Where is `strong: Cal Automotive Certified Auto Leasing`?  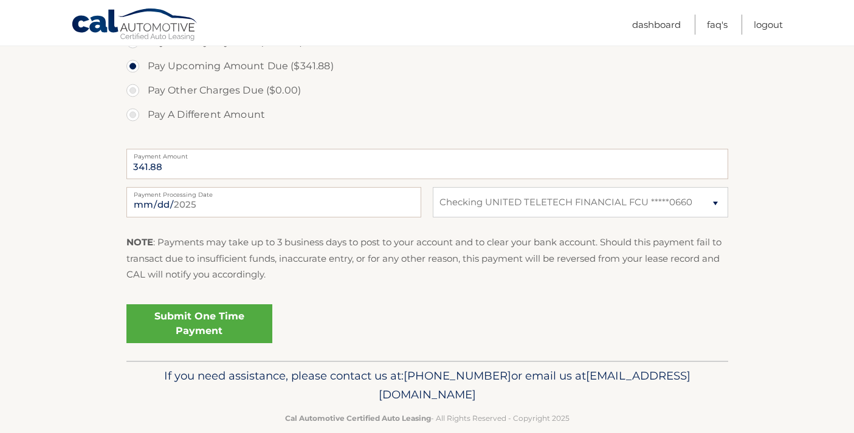 strong: Cal Automotive Certified Auto Leasing is located at coordinates (358, 418).